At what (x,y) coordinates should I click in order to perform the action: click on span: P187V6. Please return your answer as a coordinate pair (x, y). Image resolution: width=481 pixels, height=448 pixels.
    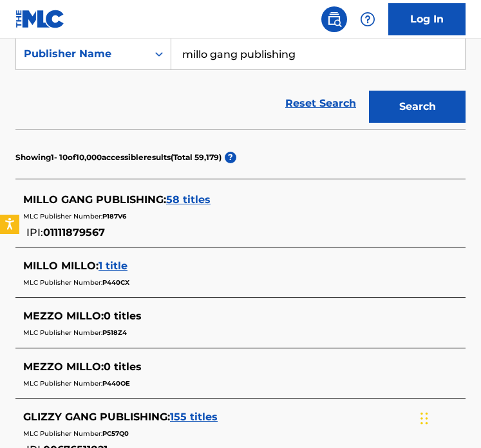
    Looking at the image, I should click on (114, 216).